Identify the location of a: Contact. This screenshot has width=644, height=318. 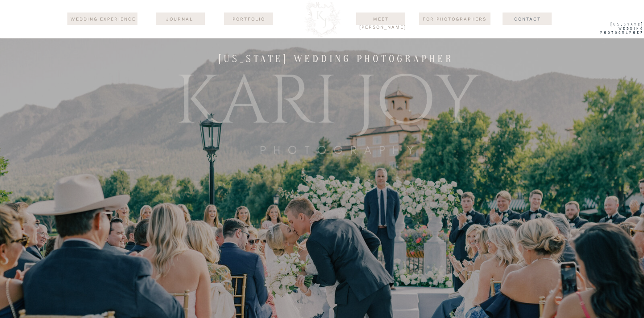
(527, 19).